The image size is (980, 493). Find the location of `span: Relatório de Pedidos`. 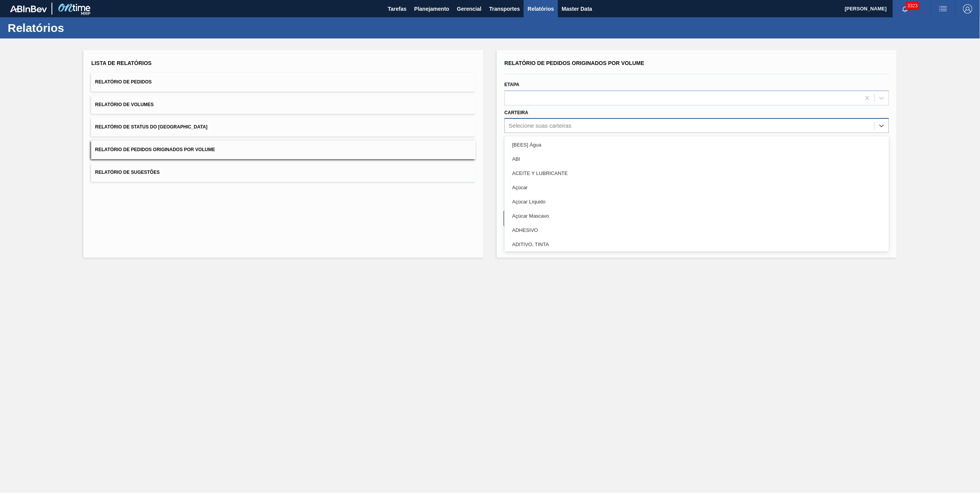

span: Relatório de Pedidos is located at coordinates (123, 82).